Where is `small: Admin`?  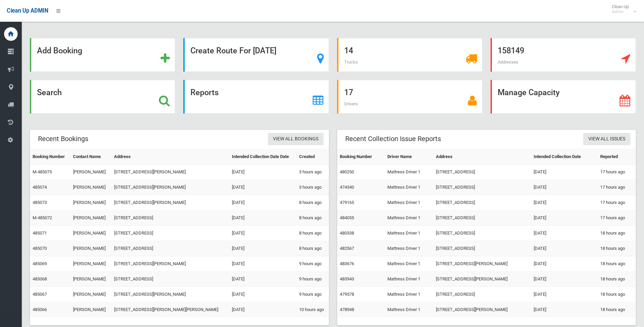 small: Admin is located at coordinates (620, 12).